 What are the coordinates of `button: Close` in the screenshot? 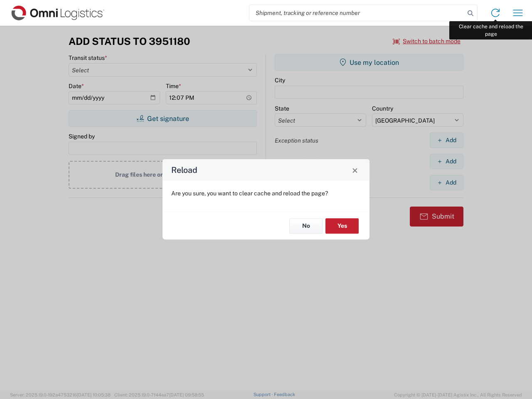 It's located at (355, 170).